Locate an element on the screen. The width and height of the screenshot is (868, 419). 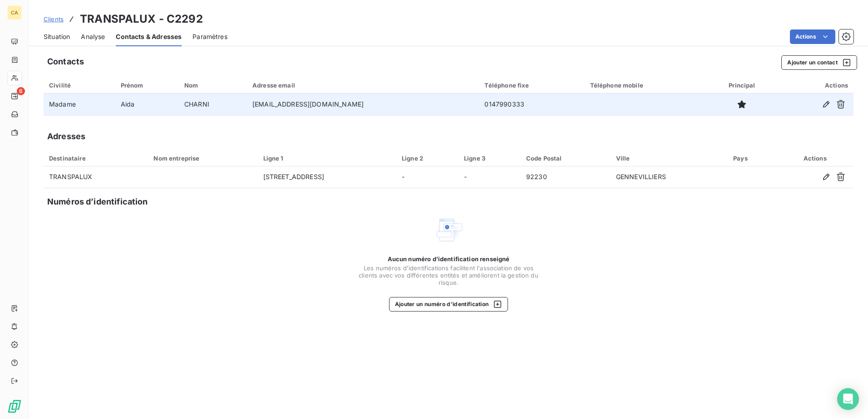
img: Logo LeanPay is located at coordinates (15, 407).